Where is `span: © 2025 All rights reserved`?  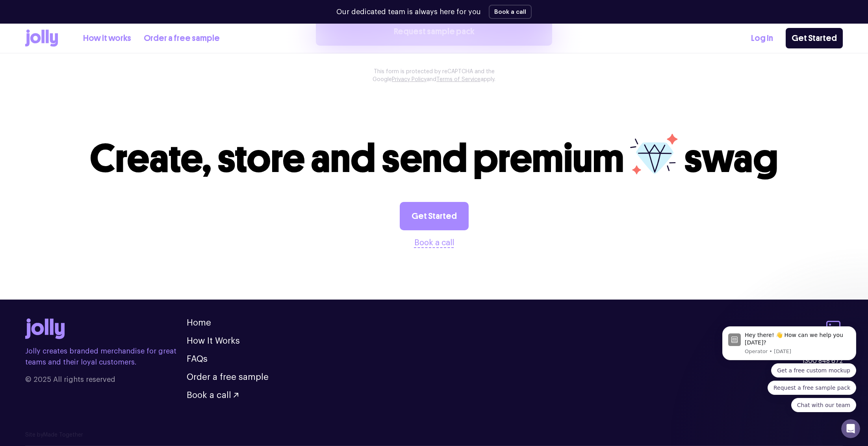 span: © 2025 All rights reserved is located at coordinates (105, 379).